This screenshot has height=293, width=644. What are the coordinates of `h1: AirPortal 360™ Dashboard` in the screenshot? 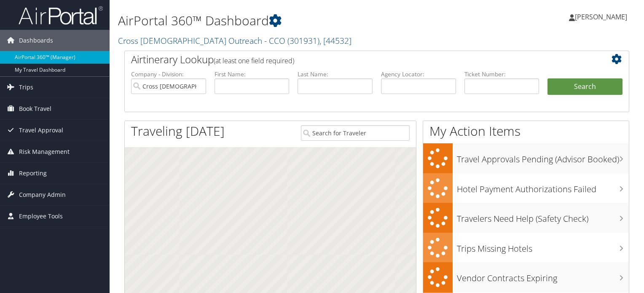 It's located at (290, 21).